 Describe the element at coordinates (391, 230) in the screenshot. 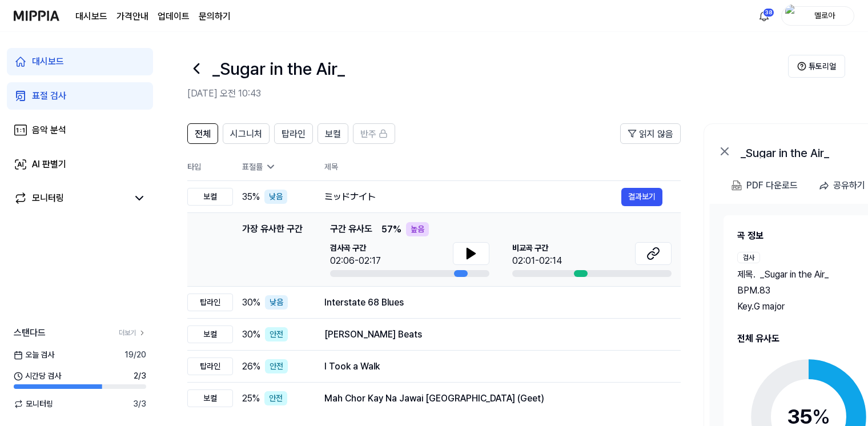

I see `span: 57 %` at that location.